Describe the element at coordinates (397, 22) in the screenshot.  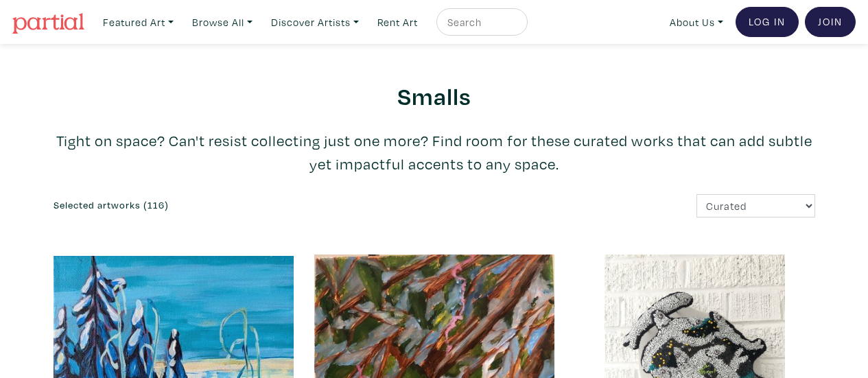
I see `a: Rent Art` at that location.